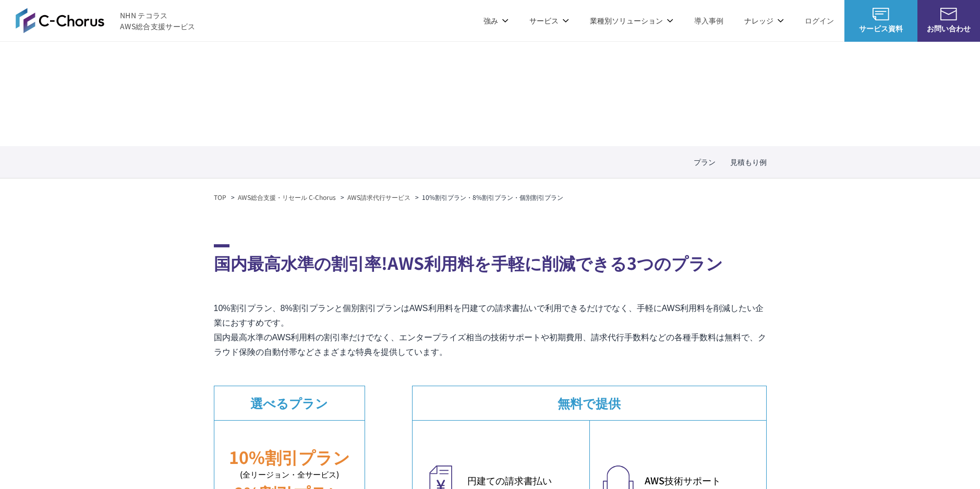  I want to click on img: AWS総合支援サービス C-Chorus サービス資料, so click(881, 14).